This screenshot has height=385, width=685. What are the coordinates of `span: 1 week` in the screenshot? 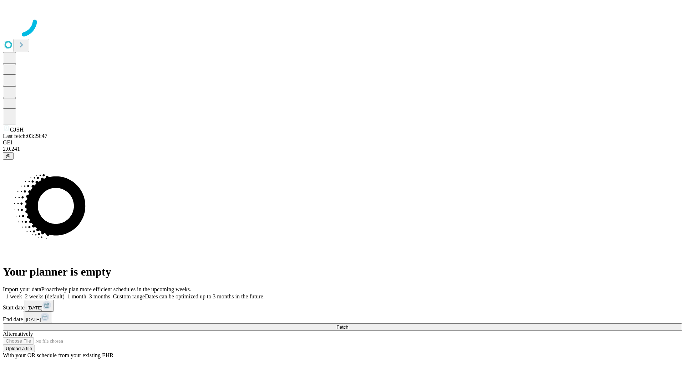 It's located at (14, 296).